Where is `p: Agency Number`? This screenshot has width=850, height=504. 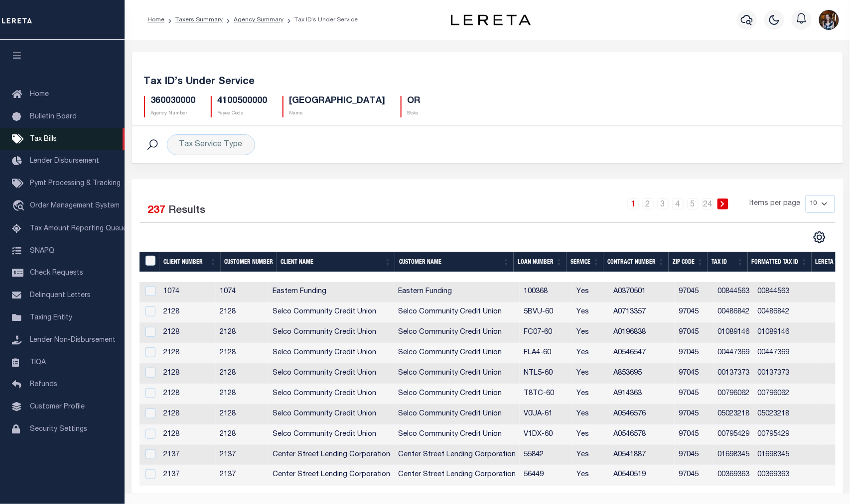 p: Agency Number is located at coordinates (173, 113).